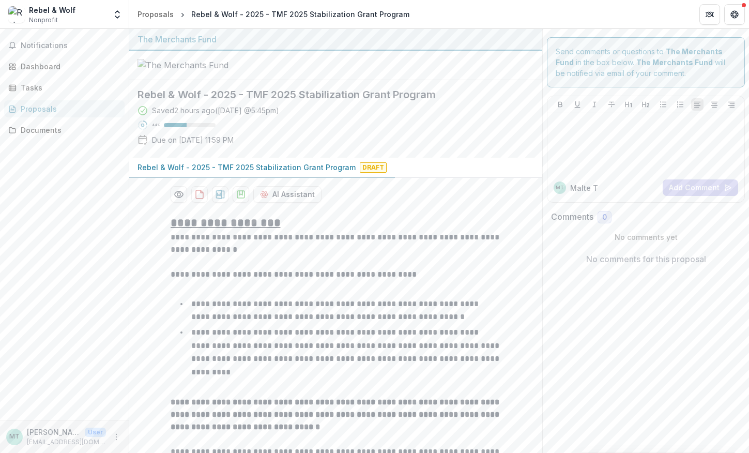 The image size is (749, 453). Describe the element at coordinates (560, 104) in the screenshot. I see `button: Bold` at that location.